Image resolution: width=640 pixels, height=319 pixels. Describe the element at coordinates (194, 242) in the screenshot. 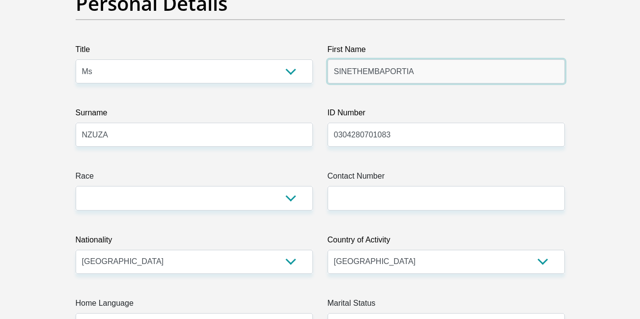

I see `label: Nationality` at that location.